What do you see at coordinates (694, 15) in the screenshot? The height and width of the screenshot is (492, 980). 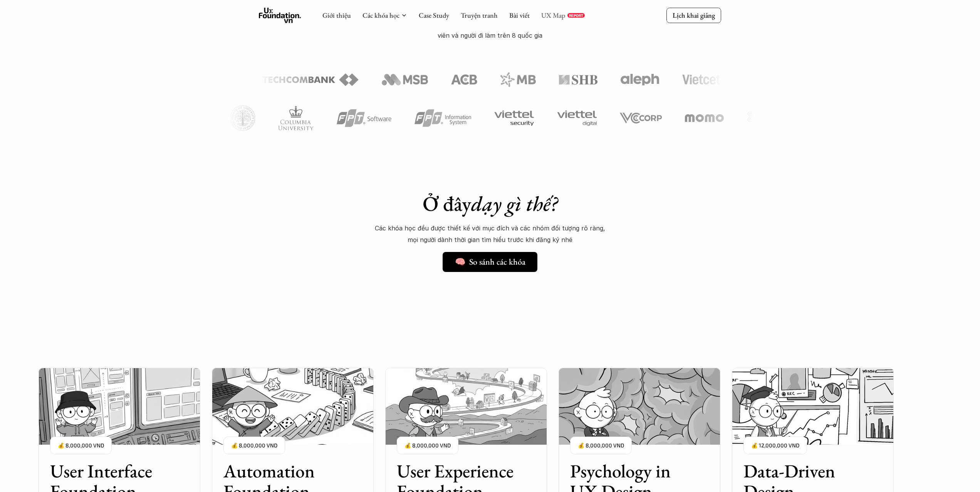 I see `p: Lịch khai giảng` at bounding box center [694, 15].